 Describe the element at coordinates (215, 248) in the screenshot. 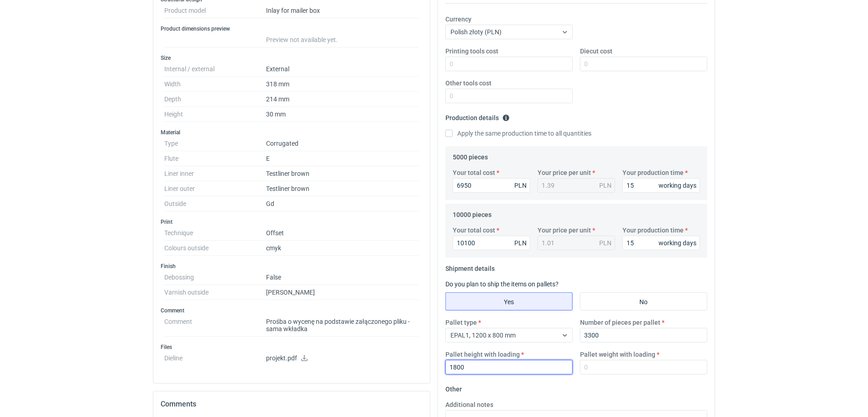

I see `dt: Colours outside` at that location.